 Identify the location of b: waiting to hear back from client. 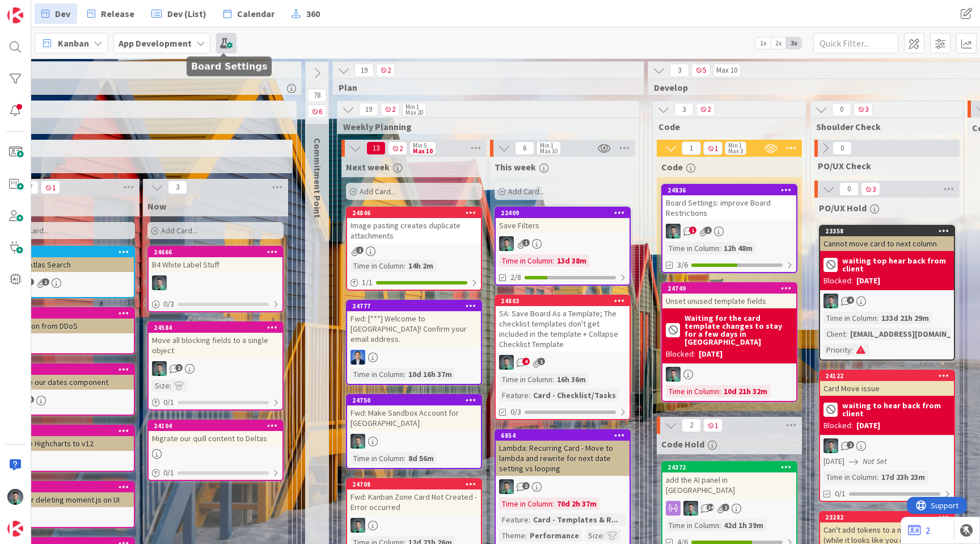
(896, 409).